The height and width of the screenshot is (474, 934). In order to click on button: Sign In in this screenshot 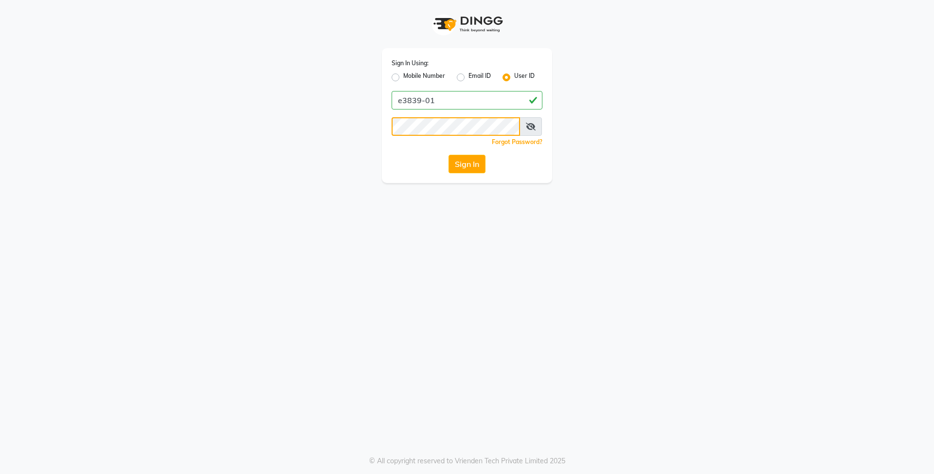, I will do `click(467, 164)`.